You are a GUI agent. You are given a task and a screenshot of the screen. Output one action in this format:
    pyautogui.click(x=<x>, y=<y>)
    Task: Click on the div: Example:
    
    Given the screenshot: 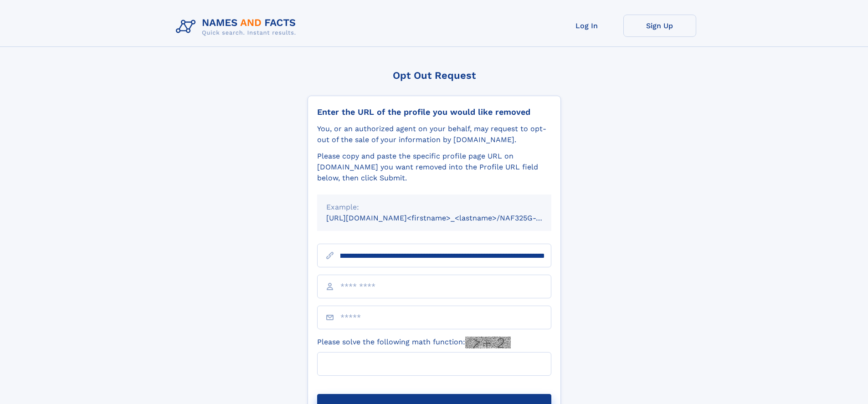 What is the action you would take?
    pyautogui.click(x=434, y=207)
    